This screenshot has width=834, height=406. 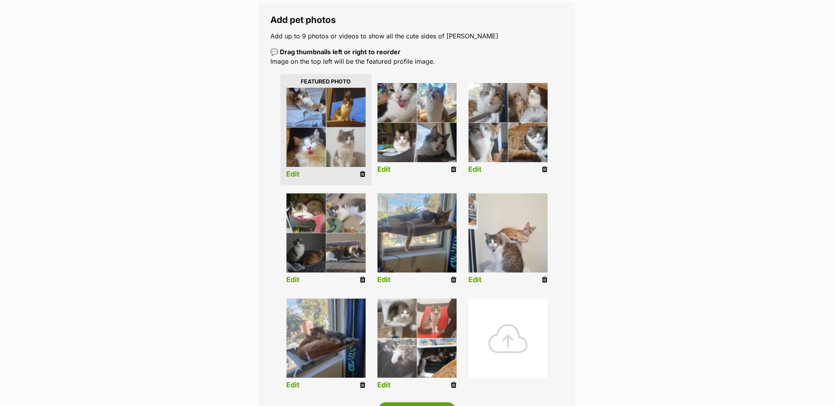 I want to click on img: ymdxshggwyybdhpn82q2.jpg, so click(x=326, y=233).